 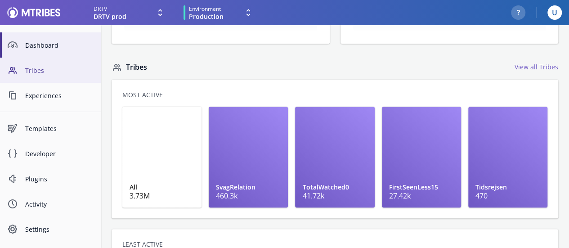 What do you see at coordinates (400, 196) in the screenshot?
I see `p: 27.42k` at bounding box center [400, 196].